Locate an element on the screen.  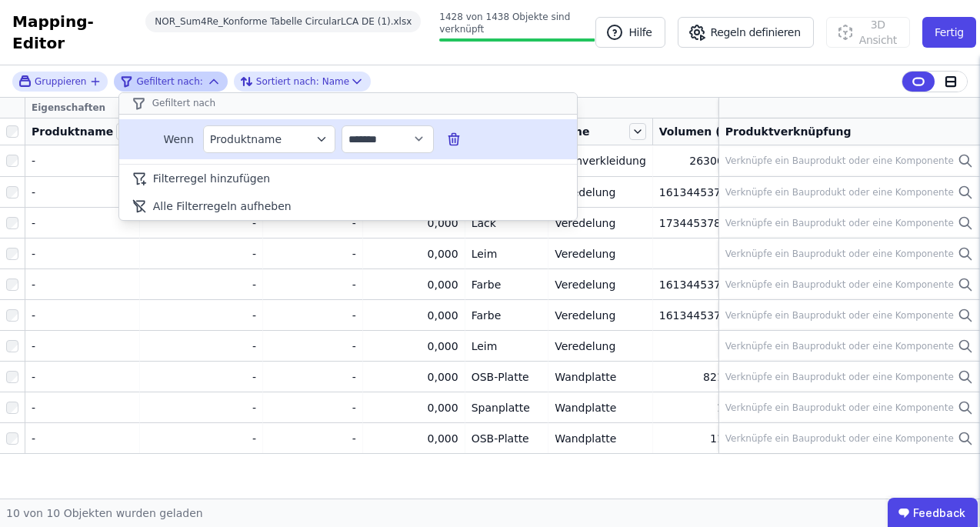
span: Gruppieren is located at coordinates (60, 81).